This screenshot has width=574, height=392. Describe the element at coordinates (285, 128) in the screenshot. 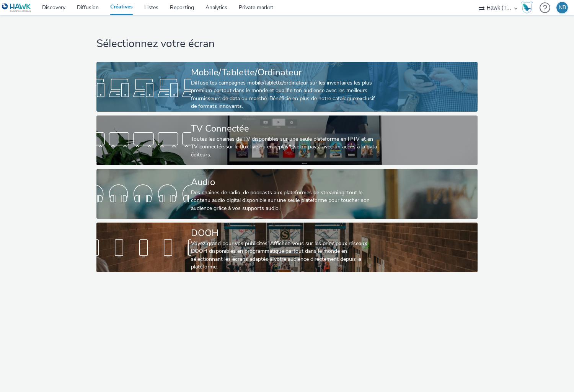

I see `div: TV Connectée` at that location.